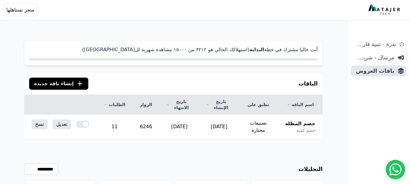 This screenshot has width=410, height=184. Describe the element at coordinates (114, 127) in the screenshot. I see `td: 11` at that location.